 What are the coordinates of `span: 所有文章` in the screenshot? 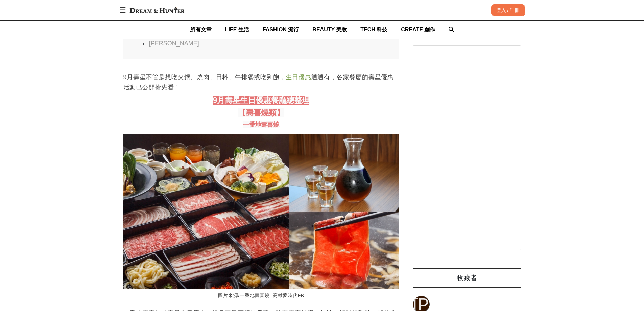 It's located at (201, 29).